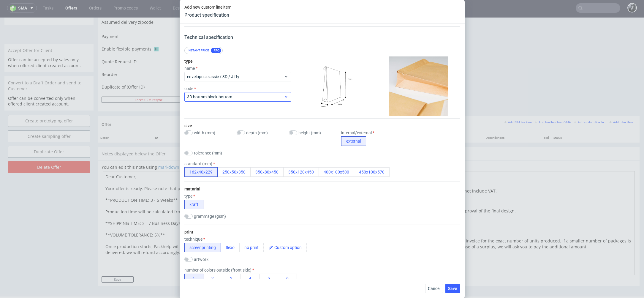  I want to click on label: grammage (gsm), so click(210, 216).